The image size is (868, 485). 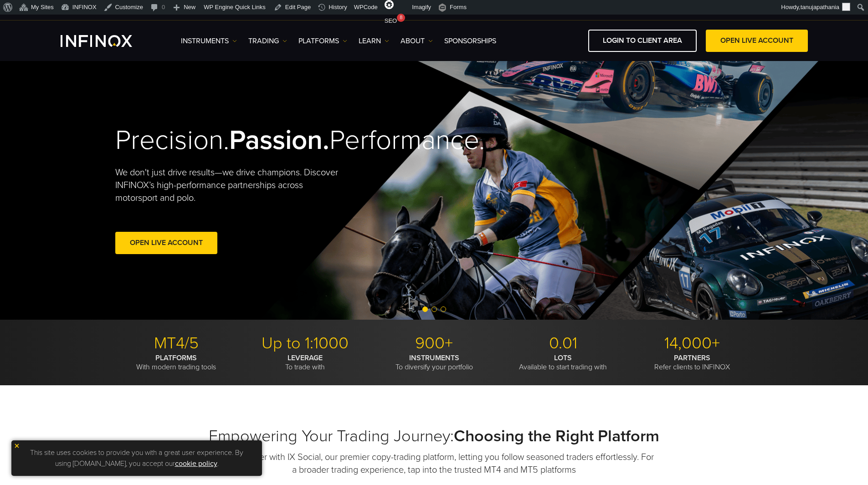 What do you see at coordinates (209, 41) in the screenshot?
I see `a: Instruments` at bounding box center [209, 41].